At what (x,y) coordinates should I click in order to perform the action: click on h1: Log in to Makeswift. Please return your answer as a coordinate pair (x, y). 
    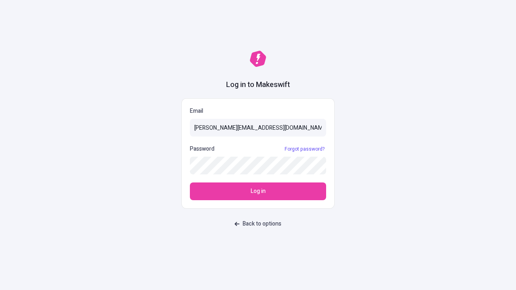
    Looking at the image, I should click on (258, 85).